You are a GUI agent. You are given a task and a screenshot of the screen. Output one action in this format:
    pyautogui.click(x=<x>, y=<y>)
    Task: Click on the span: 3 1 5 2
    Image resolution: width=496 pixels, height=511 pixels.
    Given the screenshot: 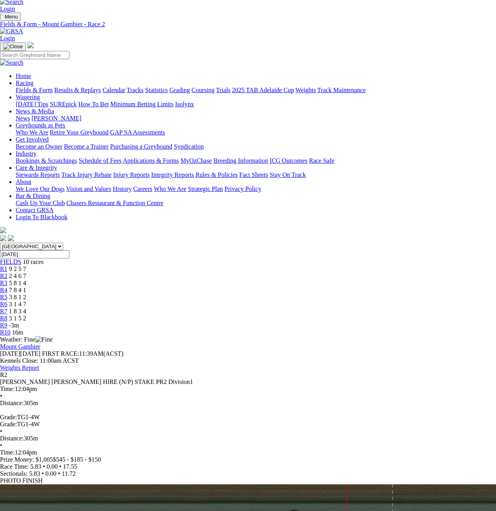 What is the action you would take?
    pyautogui.click(x=18, y=318)
    